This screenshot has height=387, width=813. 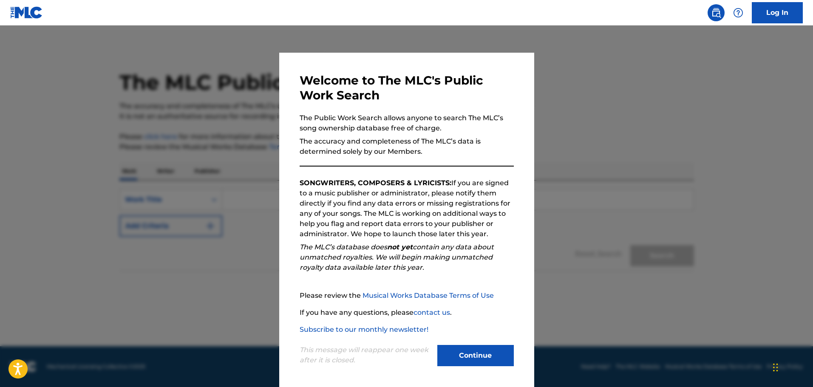 I want to click on p: Please review the, so click(x=407, y=296).